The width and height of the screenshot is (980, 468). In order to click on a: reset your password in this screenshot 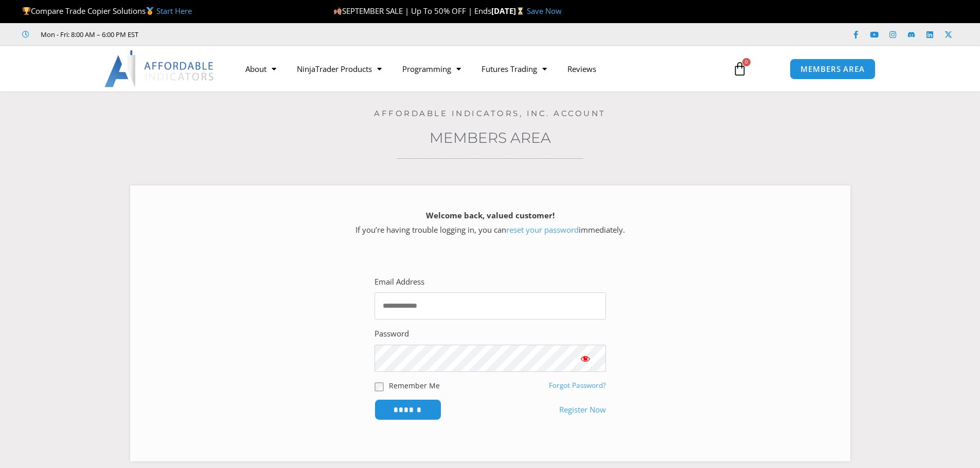, I will do `click(542, 230)`.